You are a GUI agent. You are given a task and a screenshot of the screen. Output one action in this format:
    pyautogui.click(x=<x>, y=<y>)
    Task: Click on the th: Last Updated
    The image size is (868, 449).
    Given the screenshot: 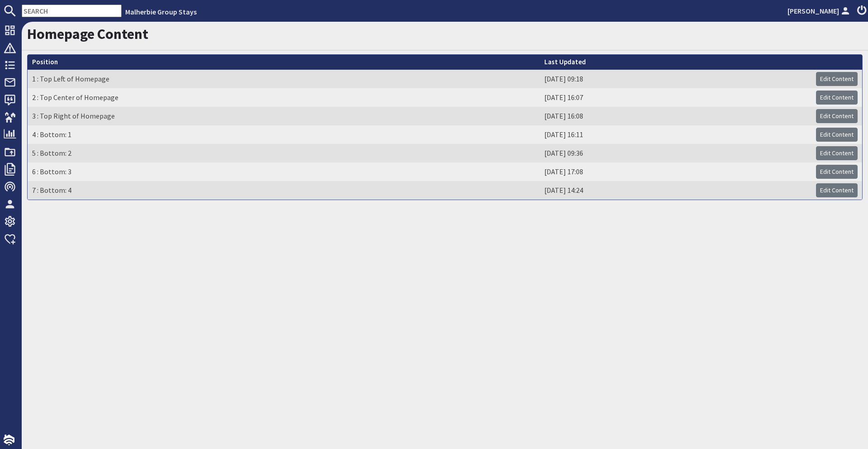 What is the action you would take?
    pyautogui.click(x=676, y=62)
    